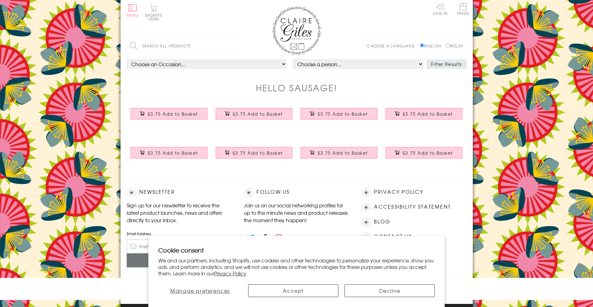 This screenshot has height=307, width=593. Describe the element at coordinates (297, 266) in the screenshot. I see `p: We and our partners, including Shopify, use cookies and other technologies to personalize your ex...` at that location.